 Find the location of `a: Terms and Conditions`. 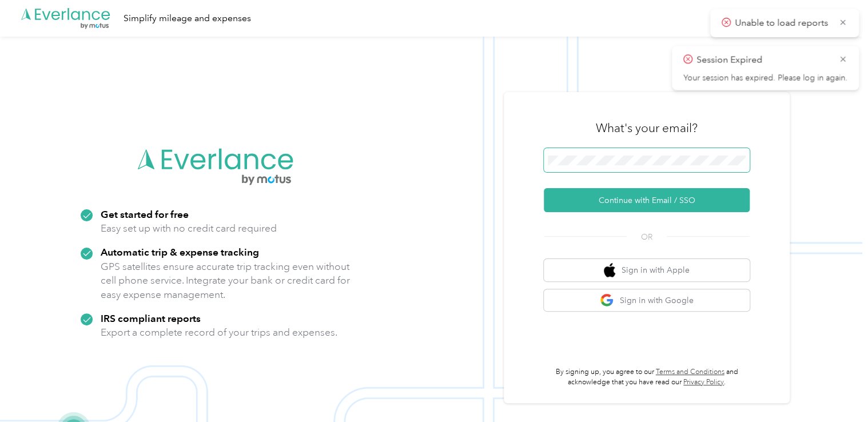

a: Terms and Conditions is located at coordinates (690, 371).